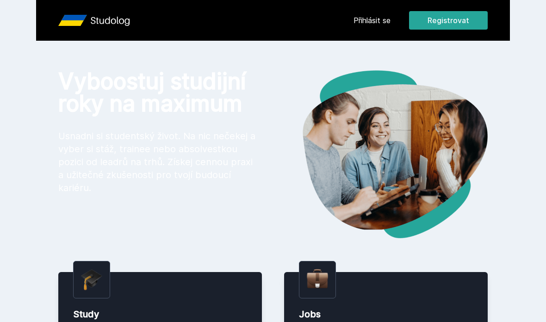 The width and height of the screenshot is (546, 322). I want to click on img: graduation-cap.png, so click(92, 280).